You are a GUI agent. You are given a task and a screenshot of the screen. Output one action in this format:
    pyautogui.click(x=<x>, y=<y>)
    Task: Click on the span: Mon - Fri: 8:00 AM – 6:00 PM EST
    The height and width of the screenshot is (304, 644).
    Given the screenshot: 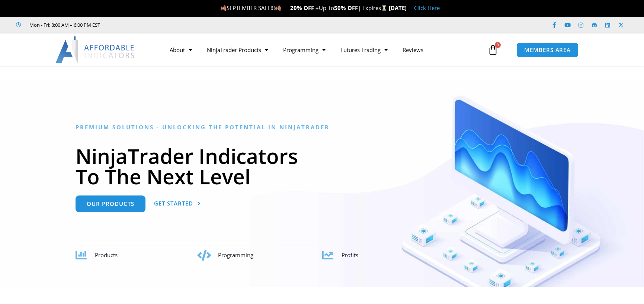 What is the action you would take?
    pyautogui.click(x=64, y=25)
    